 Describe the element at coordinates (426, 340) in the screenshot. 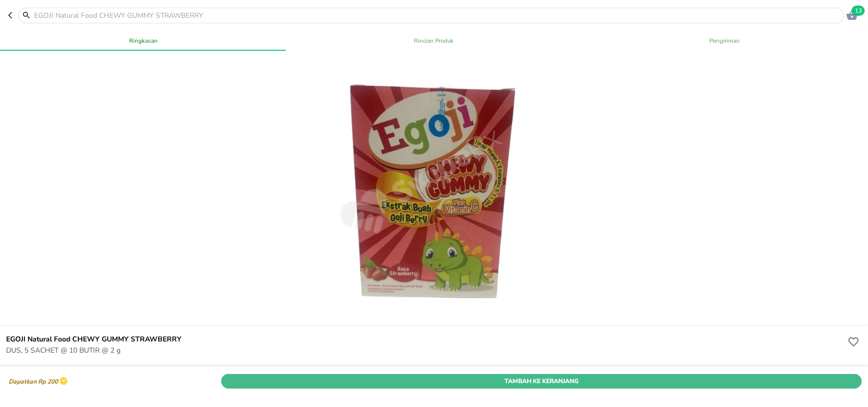

I see `h6: EGOJI Natural Food CHEWY GUMMY STRAWBERRY` at that location.